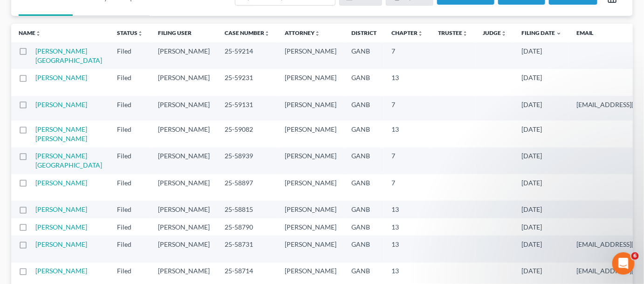  Describe the element at coordinates (453, 32) in the screenshot. I see `a: Trusteeunfold_more` at that location.